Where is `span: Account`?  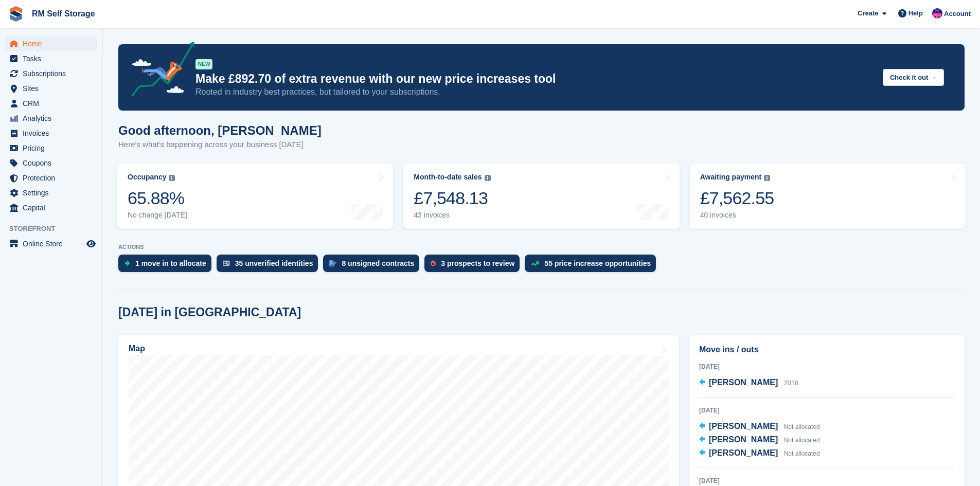
span: Account is located at coordinates (957, 14).